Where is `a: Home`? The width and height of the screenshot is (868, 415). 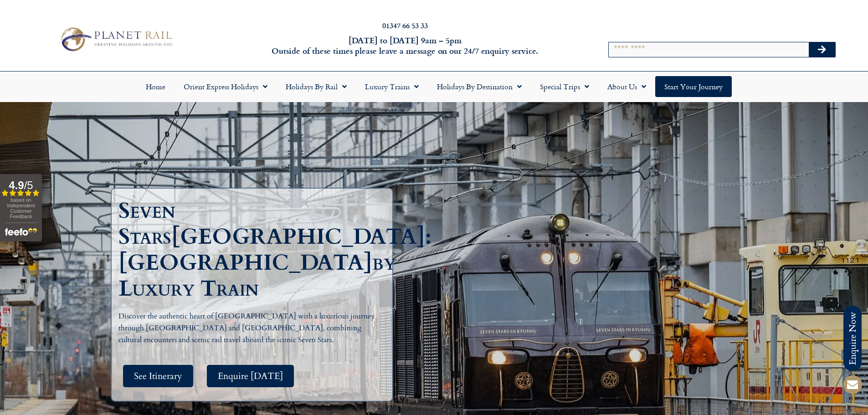 a: Home is located at coordinates (155, 86).